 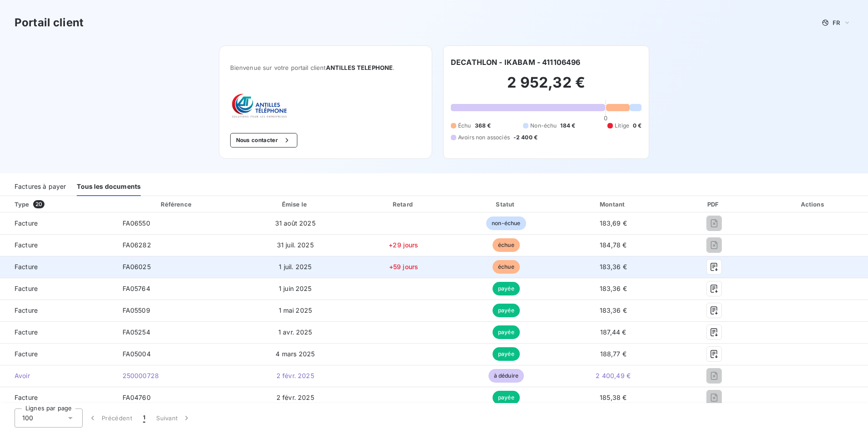 I want to click on span: 4 mars 2025, so click(x=295, y=354).